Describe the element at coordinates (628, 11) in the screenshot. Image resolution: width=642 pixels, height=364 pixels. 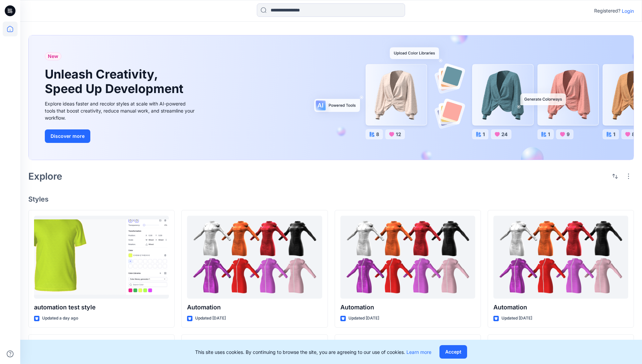
I see `p: Login` at that location.